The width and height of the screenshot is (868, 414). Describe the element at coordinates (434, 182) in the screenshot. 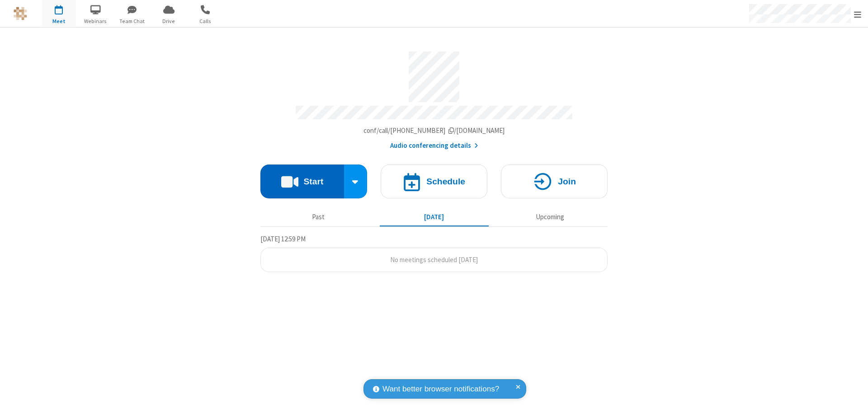

I see `button: Schedule` at that location.